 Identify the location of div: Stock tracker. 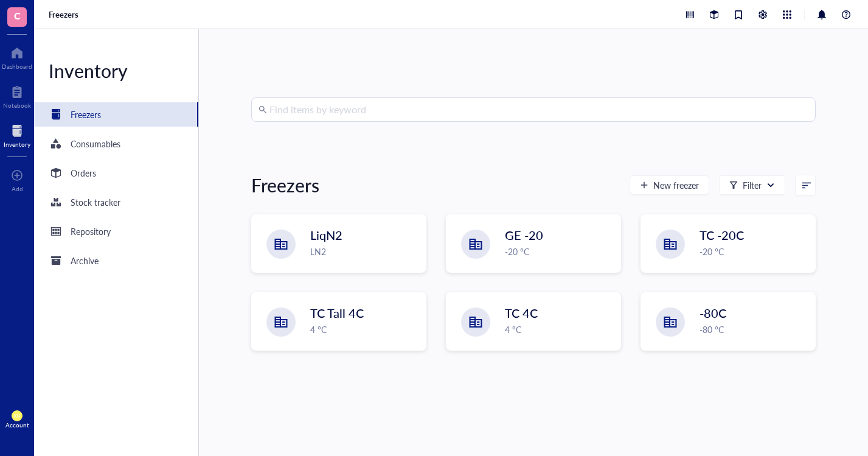
(96, 202).